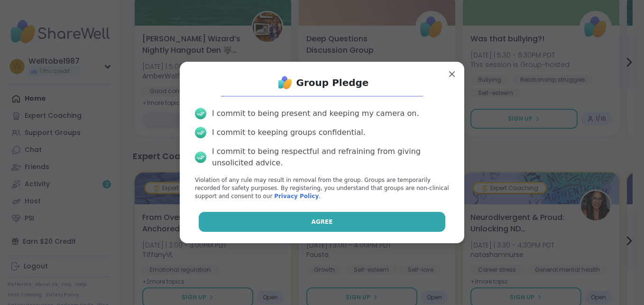 The width and height of the screenshot is (644, 305). I want to click on button: Agree, so click(322, 222).